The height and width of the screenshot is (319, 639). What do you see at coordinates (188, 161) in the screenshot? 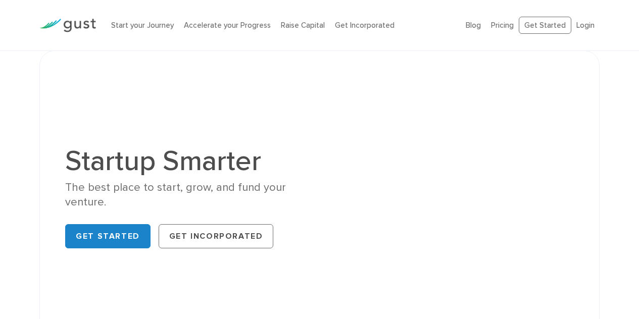
I see `h1: Startup Smarter` at bounding box center [188, 161].